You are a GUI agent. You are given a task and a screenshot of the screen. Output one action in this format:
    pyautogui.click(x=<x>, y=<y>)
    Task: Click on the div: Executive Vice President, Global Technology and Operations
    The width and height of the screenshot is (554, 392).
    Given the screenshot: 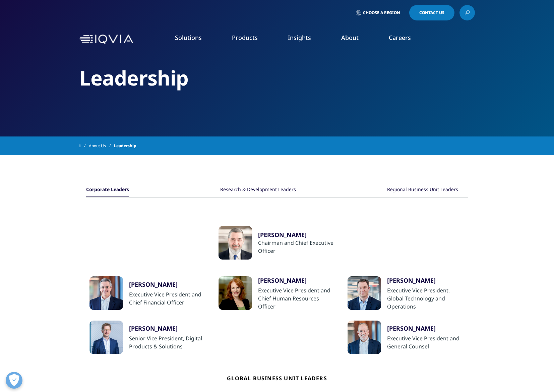 What is the action you would take?
    pyautogui.click(x=426, y=298)
    